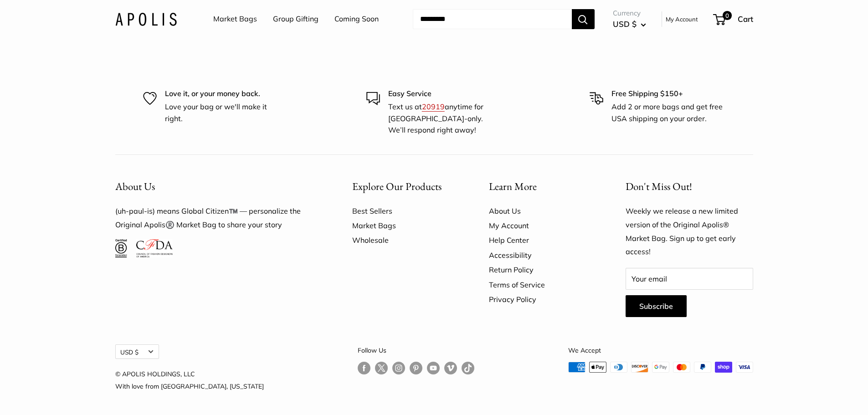 The image size is (868, 415). Describe the element at coordinates (218, 218) in the screenshot. I see `p: (uh-paul-is) means Global Citizen™️ — personalize the Original Apolis®️ Market Bag to share your ...` at that location.